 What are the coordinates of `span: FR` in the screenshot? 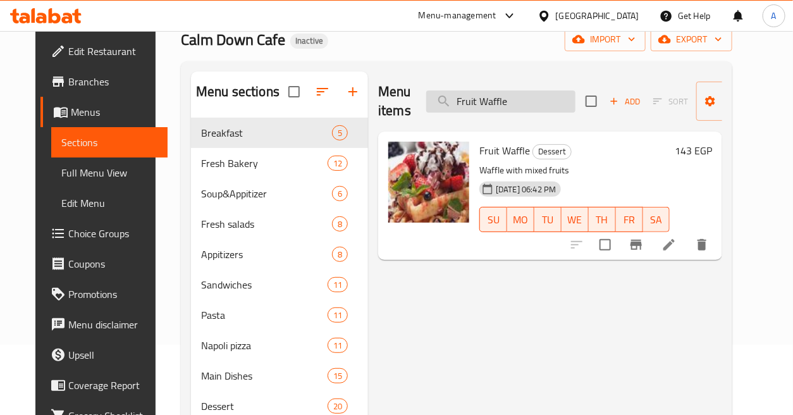 It's located at (629, 220).